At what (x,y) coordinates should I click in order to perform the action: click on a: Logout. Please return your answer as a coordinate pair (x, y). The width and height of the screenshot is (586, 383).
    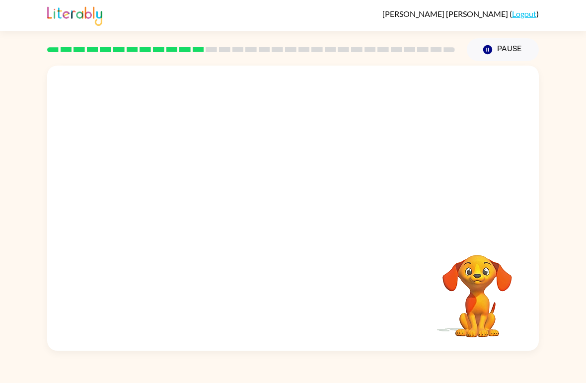
    Looking at the image, I should click on (524, 13).